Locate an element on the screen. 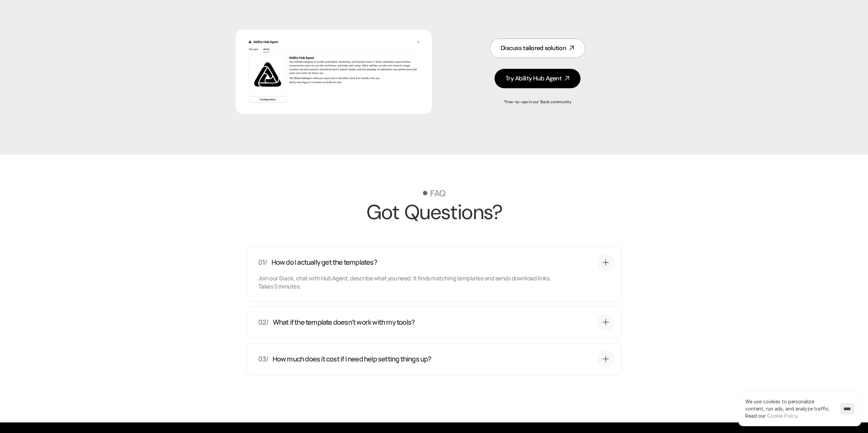  a: Discuss tailored solution is located at coordinates (538, 48).